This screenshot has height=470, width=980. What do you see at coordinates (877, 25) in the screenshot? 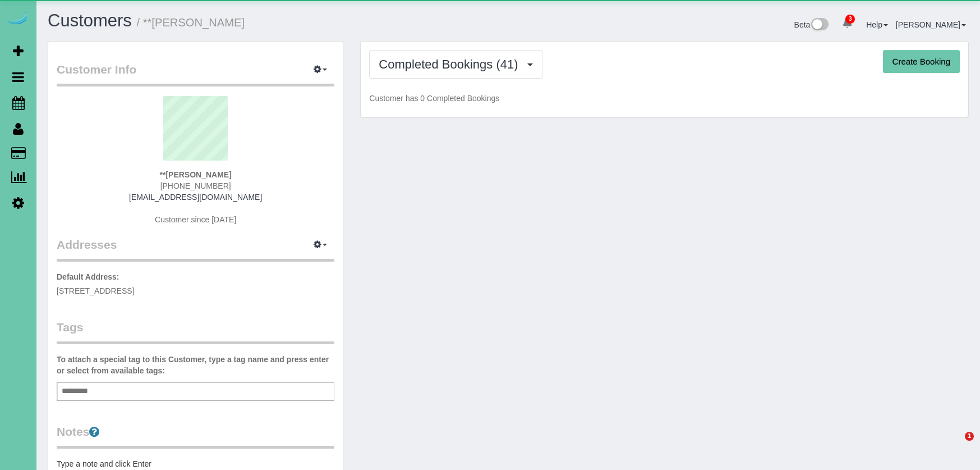
I see `a: Help` at bounding box center [877, 25].